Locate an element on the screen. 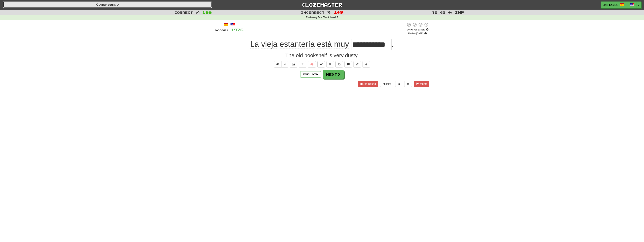 This screenshot has width=644, height=242. button: Round history (alt+y) is located at coordinates (399, 84).